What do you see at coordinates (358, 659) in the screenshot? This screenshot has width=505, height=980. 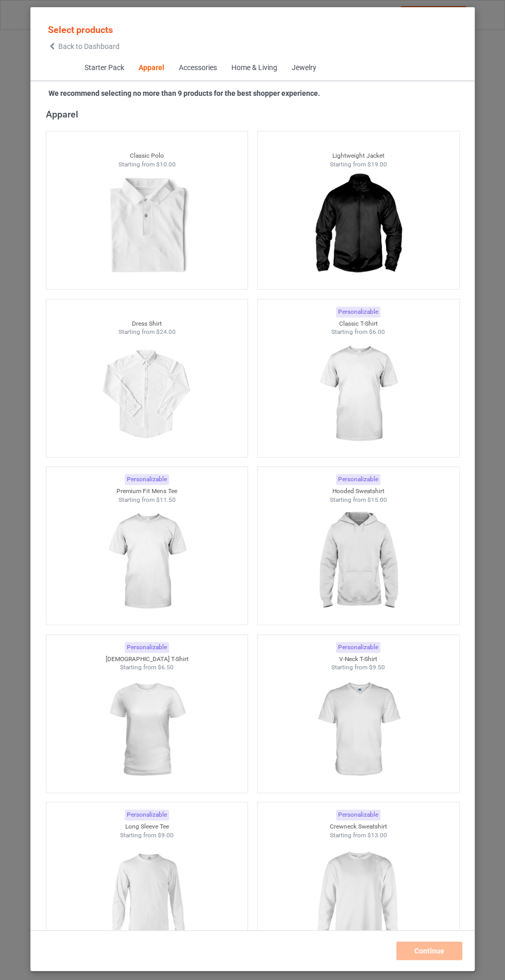 I see `div: V-Neck T-Shirt` at bounding box center [358, 659].